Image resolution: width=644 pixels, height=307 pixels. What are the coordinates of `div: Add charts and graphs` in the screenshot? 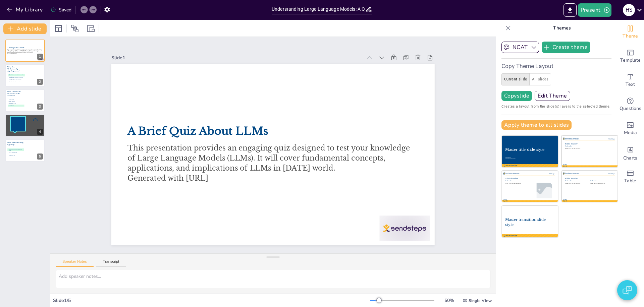 It's located at (630, 153).